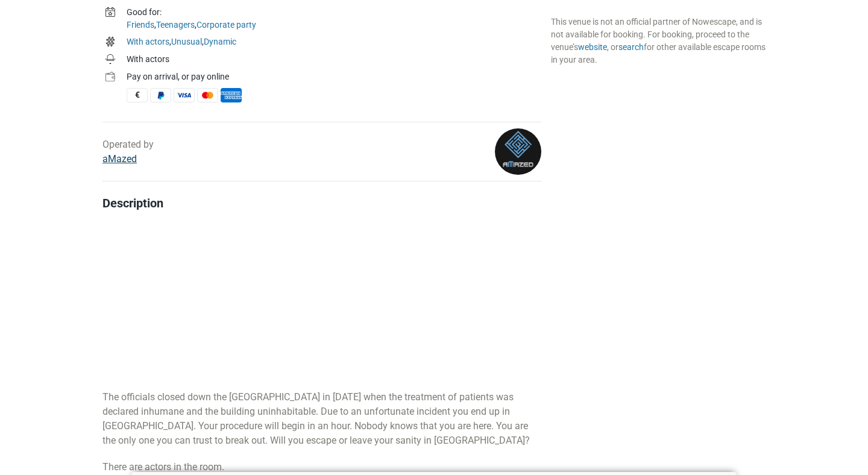 The width and height of the screenshot is (868, 475). I want to click on span: Cash, so click(137, 95).